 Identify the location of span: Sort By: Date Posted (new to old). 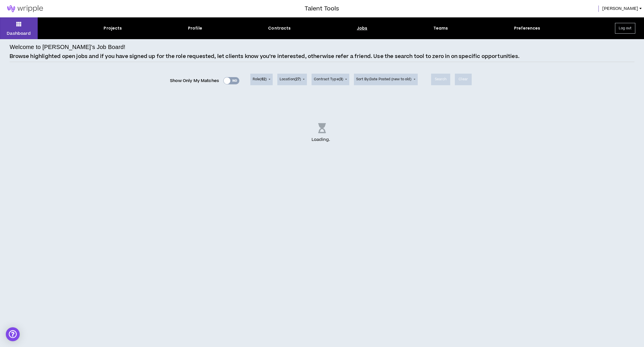
(384, 79).